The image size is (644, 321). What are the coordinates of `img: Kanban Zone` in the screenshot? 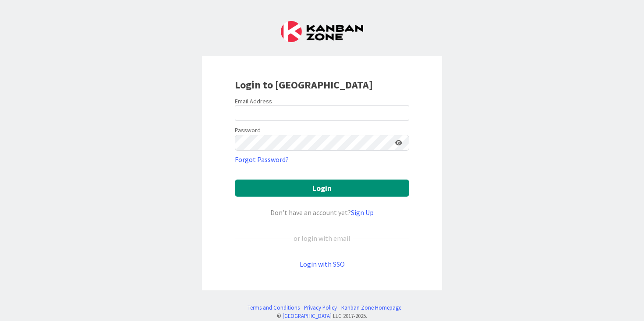 It's located at (322, 31).